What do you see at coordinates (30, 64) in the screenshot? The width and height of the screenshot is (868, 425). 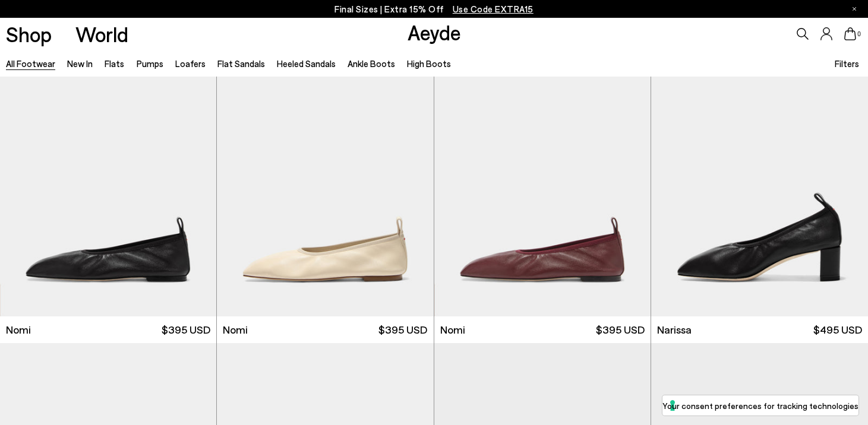 I see `a: All Footwear` at bounding box center [30, 64].